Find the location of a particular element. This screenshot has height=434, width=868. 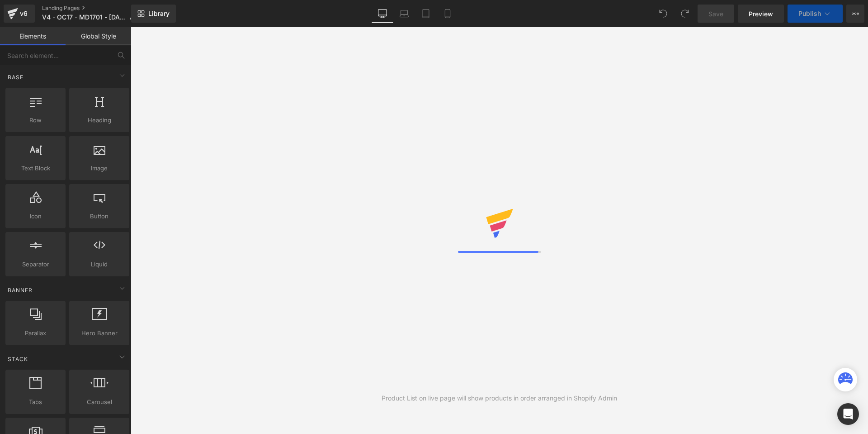

button: Redo is located at coordinates (685, 14).